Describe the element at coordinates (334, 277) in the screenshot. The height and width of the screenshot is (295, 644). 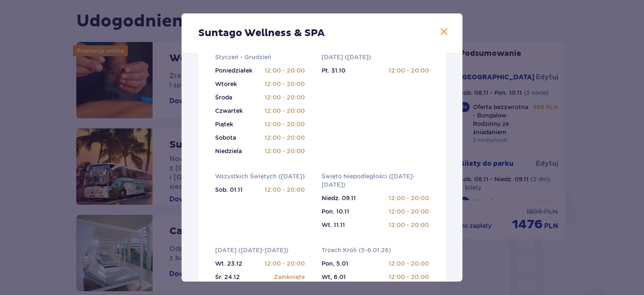
I see `p: Wt, 6.01` at that location.